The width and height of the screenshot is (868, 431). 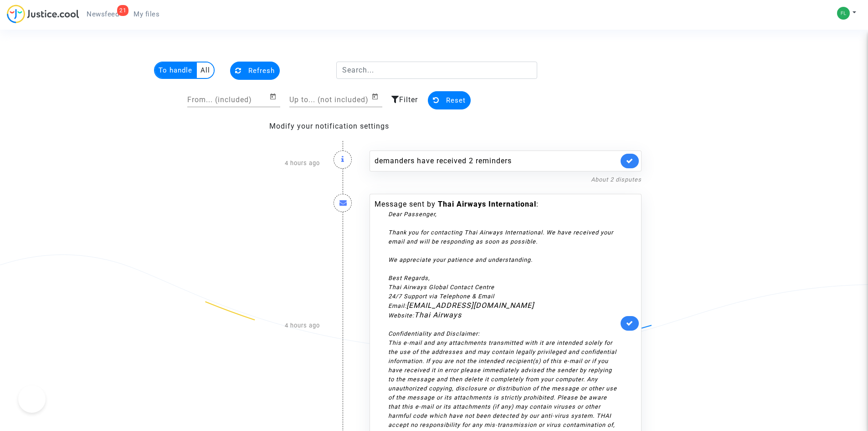 What do you see at coordinates (176, 70) in the screenshot?
I see `multi-toggle-item: To handle` at bounding box center [176, 70].